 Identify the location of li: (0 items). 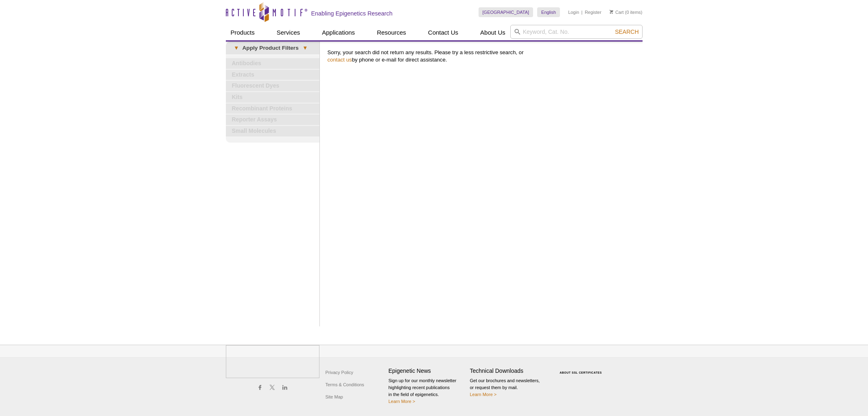
(626, 12).